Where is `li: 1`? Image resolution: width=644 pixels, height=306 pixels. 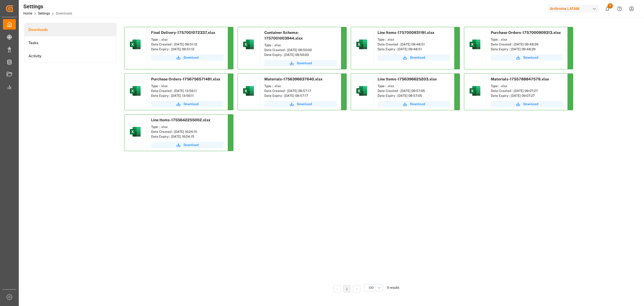
li: 1 is located at coordinates (347, 288).